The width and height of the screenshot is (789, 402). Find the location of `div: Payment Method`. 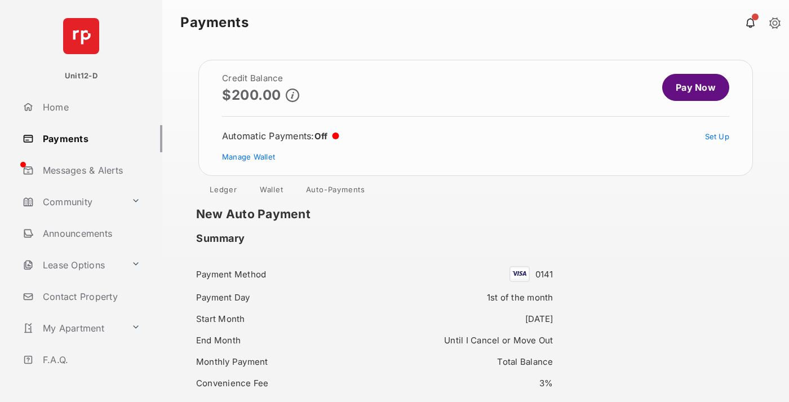

div: Payment Method is located at coordinates (282, 274).